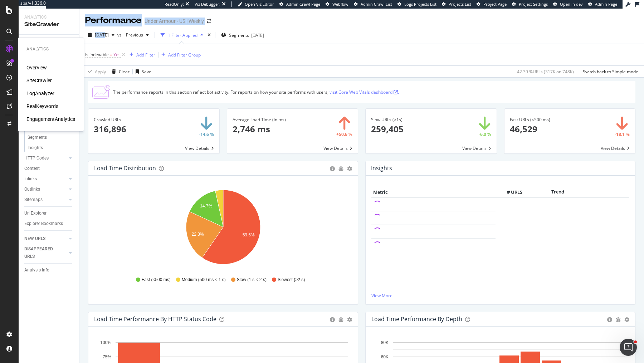 Image resolution: width=644 pixels, height=363 pixels. What do you see at coordinates (101, 34) in the screenshot?
I see `span: 2025 Aug. 14th` at bounding box center [101, 34].